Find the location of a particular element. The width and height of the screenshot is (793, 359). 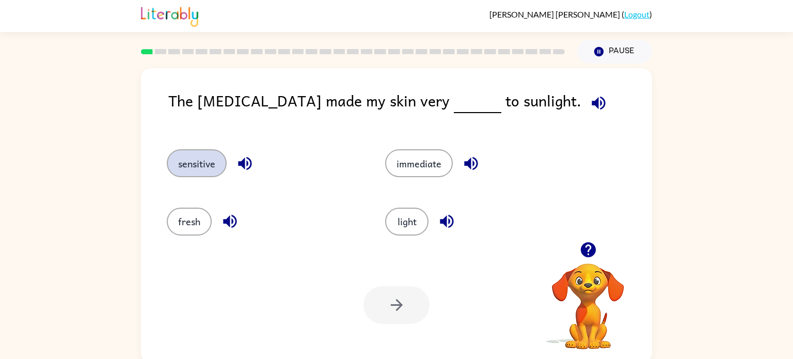

button: Pause is located at coordinates (614, 52).